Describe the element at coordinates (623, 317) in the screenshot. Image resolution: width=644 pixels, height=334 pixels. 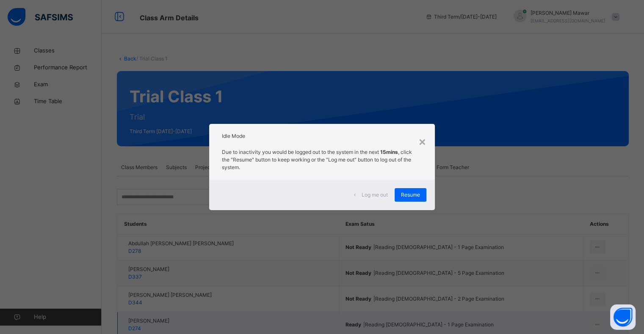
I see `button: Open asap` at that location.